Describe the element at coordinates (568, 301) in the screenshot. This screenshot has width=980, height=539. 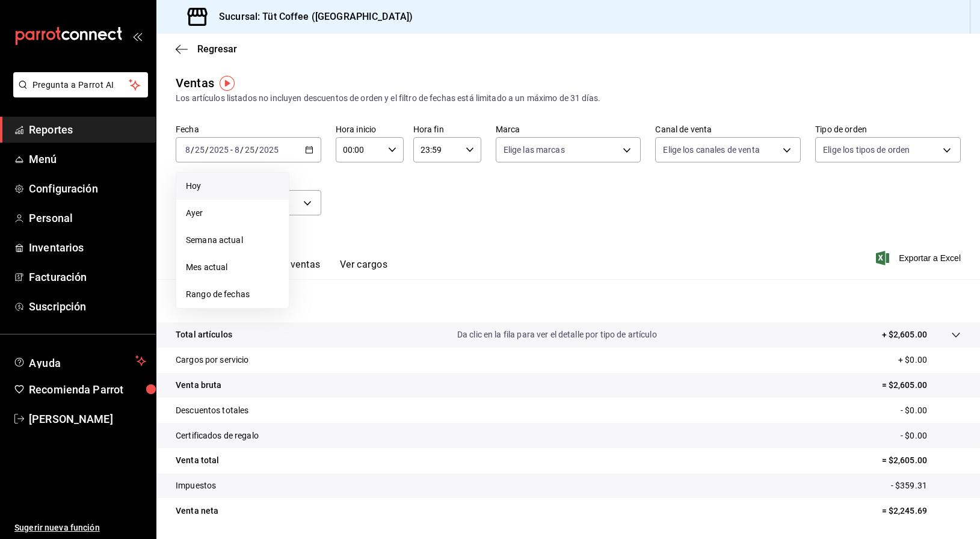
I see `p: Resumen` at that location.